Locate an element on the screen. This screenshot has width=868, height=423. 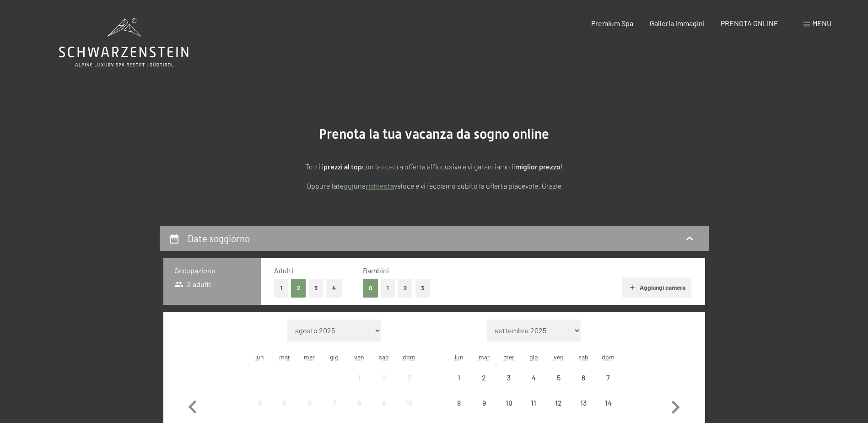
abbr: venerdì is located at coordinates (360, 356).